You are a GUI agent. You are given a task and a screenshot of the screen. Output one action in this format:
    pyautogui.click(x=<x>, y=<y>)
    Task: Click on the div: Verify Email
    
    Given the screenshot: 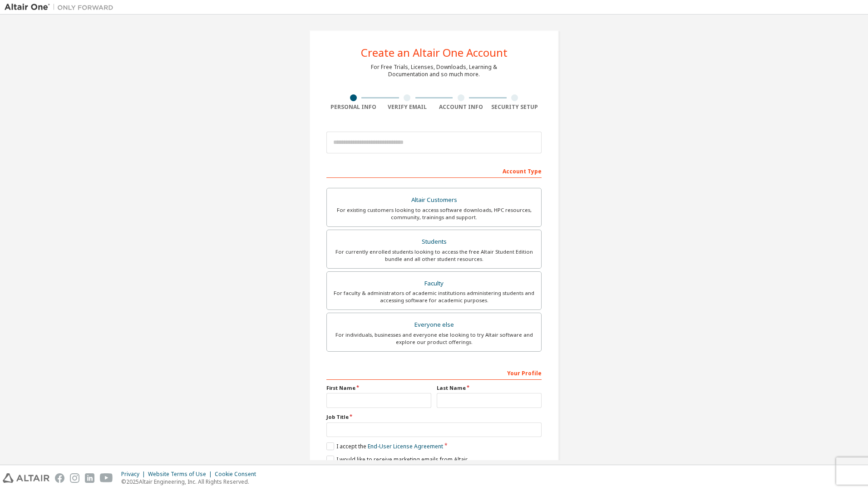 What is the action you would take?
    pyautogui.click(x=407, y=107)
    